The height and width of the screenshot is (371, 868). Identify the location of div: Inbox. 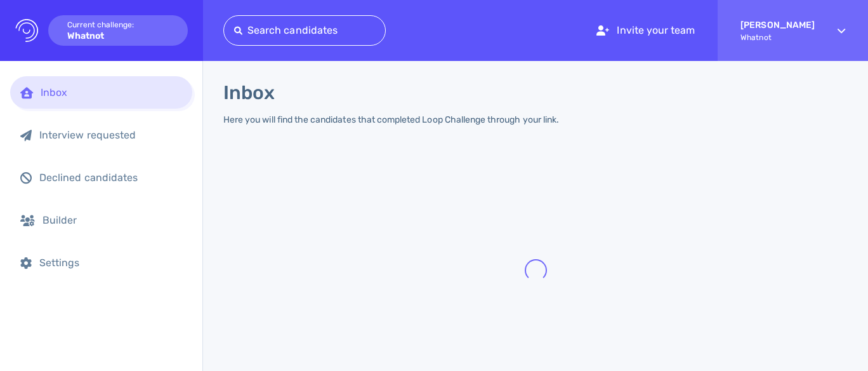
(111, 93).